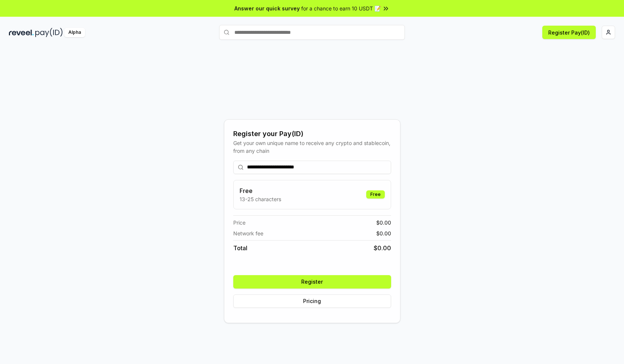 This screenshot has height=364, width=624. I want to click on button: Pricing, so click(312, 301).